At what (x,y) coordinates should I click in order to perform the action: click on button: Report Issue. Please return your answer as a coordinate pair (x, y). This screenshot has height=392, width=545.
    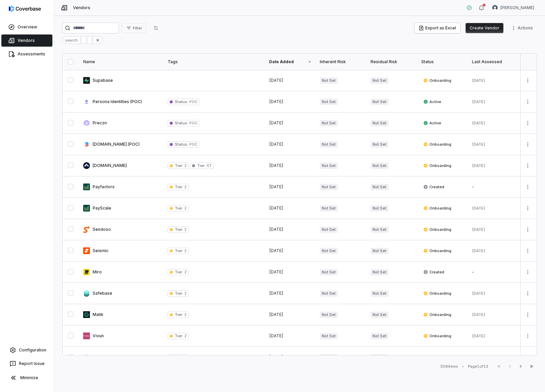
    Looking at the image, I should click on (26, 364).